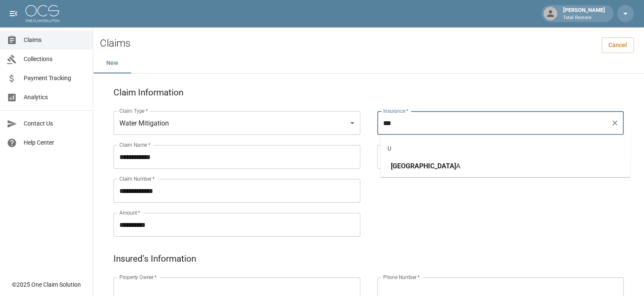  Describe the element at coordinates (55, 97) in the screenshot. I see `span: Analytics` at that location.